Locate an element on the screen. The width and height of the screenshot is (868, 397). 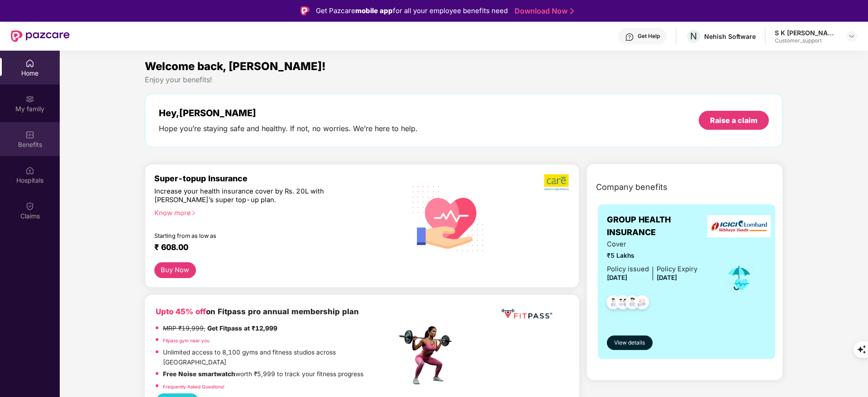
button: Buy Now is located at coordinates (175, 270).